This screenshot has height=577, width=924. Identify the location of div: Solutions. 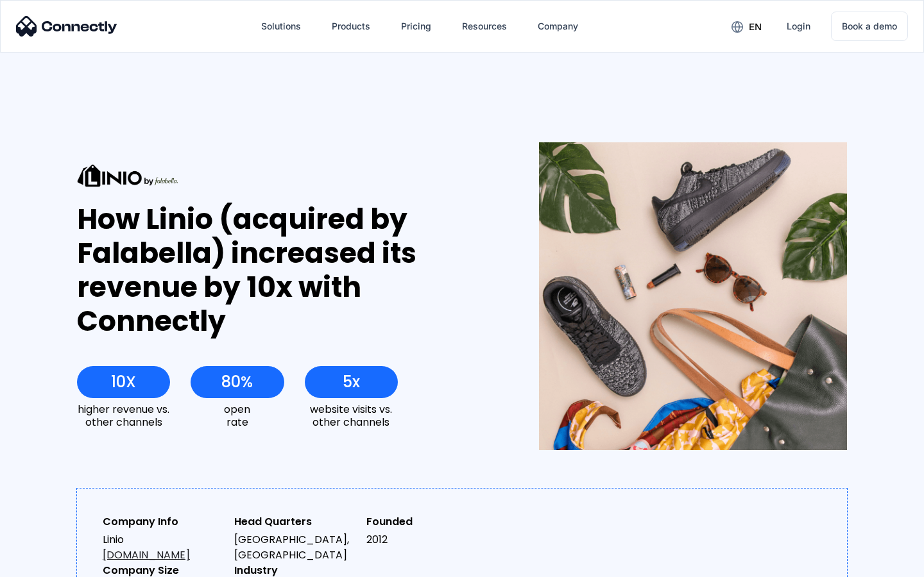
(281, 26).